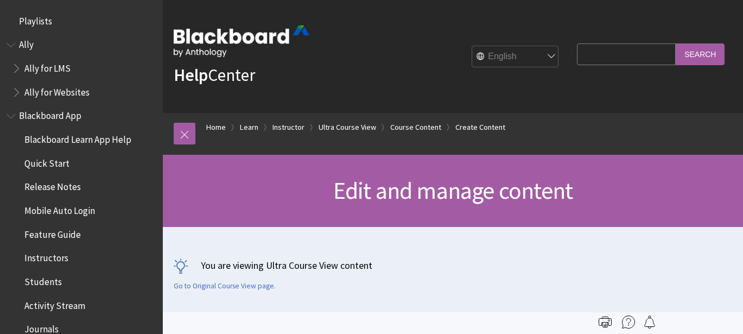  I want to click on span: Ally, so click(26, 43).